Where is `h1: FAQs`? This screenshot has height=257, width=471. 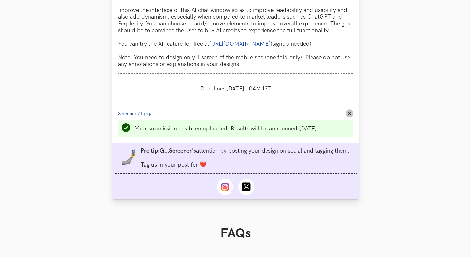 h1: FAQs is located at coordinates (236, 233).